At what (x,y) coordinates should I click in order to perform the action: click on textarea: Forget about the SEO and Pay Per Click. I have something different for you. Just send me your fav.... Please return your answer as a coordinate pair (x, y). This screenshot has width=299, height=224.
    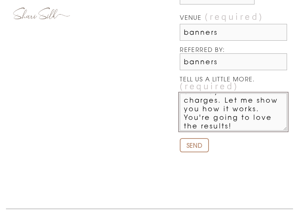
    Looking at the image, I should click on (233, 112).